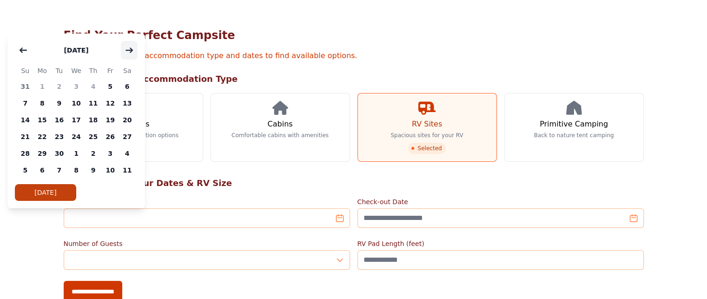 Image resolution: width=707 pixels, height=299 pixels. I want to click on span: 19, so click(110, 120).